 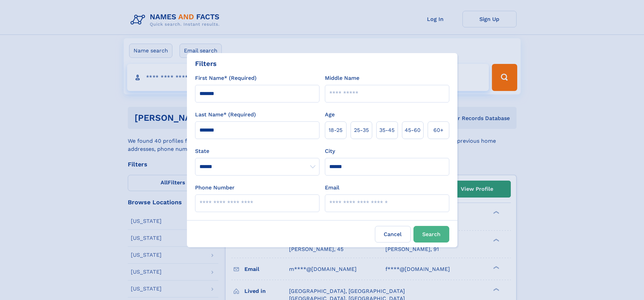 I want to click on label: Middle Name, so click(x=343, y=78).